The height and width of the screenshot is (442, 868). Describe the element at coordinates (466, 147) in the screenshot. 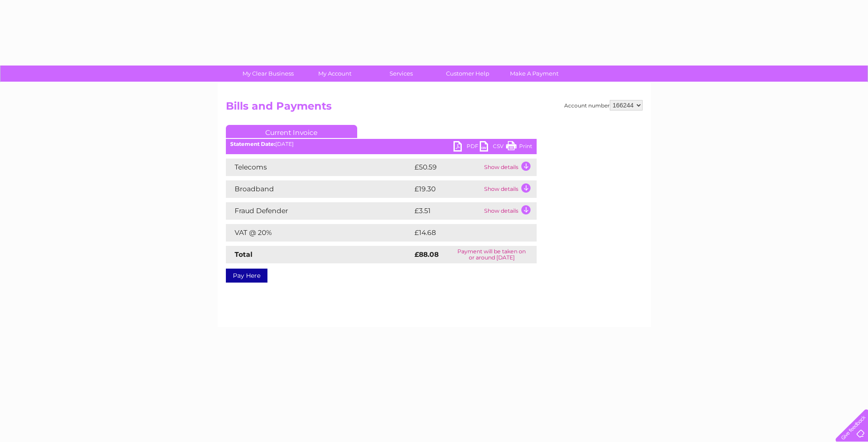

I see `a: PDF` at that location.